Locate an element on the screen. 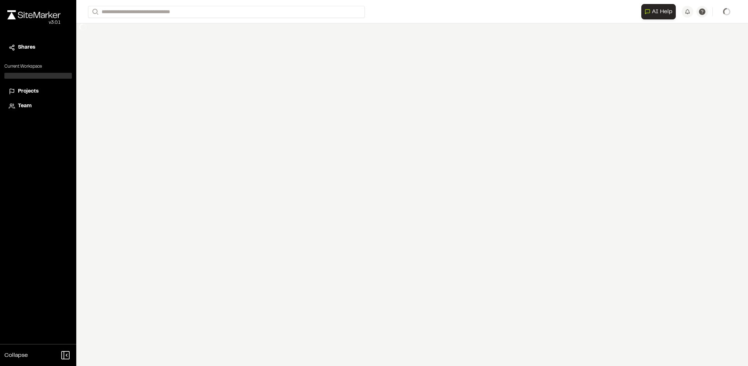  p: Current Workspace is located at coordinates (38, 67).